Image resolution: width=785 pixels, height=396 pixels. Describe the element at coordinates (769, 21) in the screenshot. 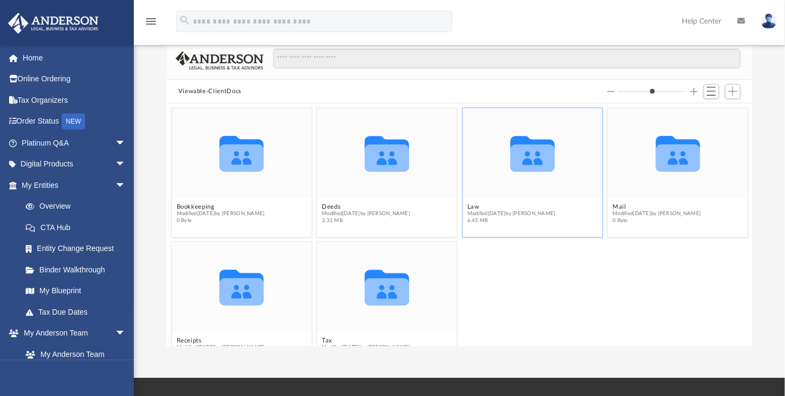

I see `img: User Pic` at that location.